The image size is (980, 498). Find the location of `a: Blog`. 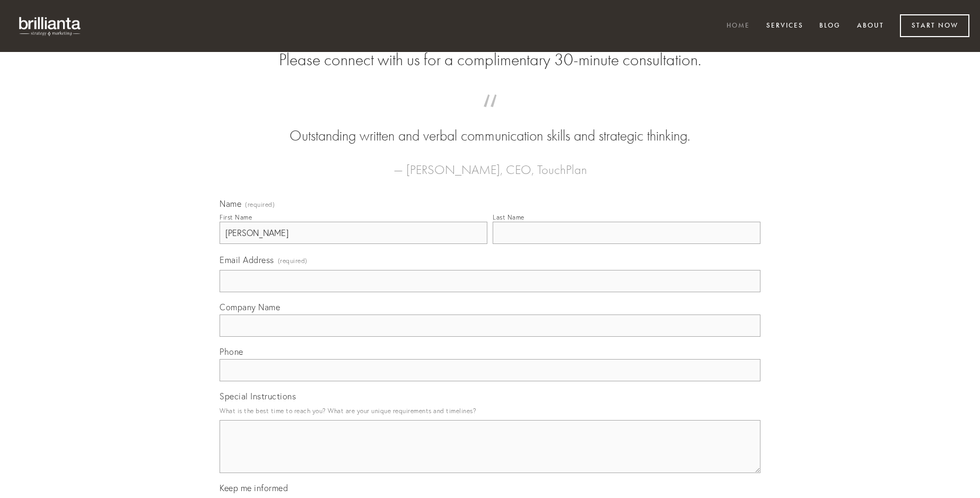

a: Blog is located at coordinates (830, 26).